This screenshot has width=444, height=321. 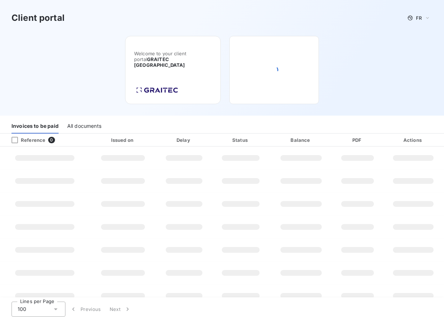 What do you see at coordinates (84, 126) in the screenshot?
I see `div: All documents` at bounding box center [84, 126].